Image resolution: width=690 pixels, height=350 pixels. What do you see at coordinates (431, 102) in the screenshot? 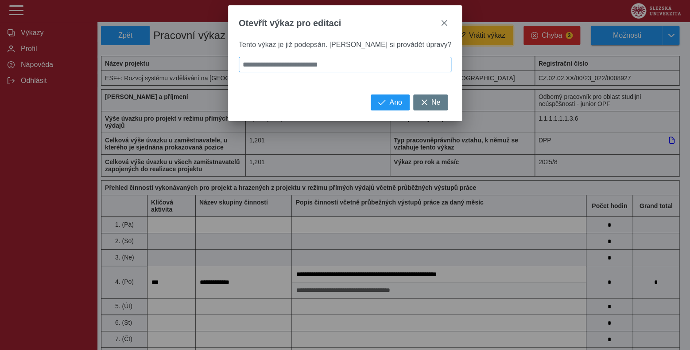
I see `button: Ne` at bounding box center [431, 102].